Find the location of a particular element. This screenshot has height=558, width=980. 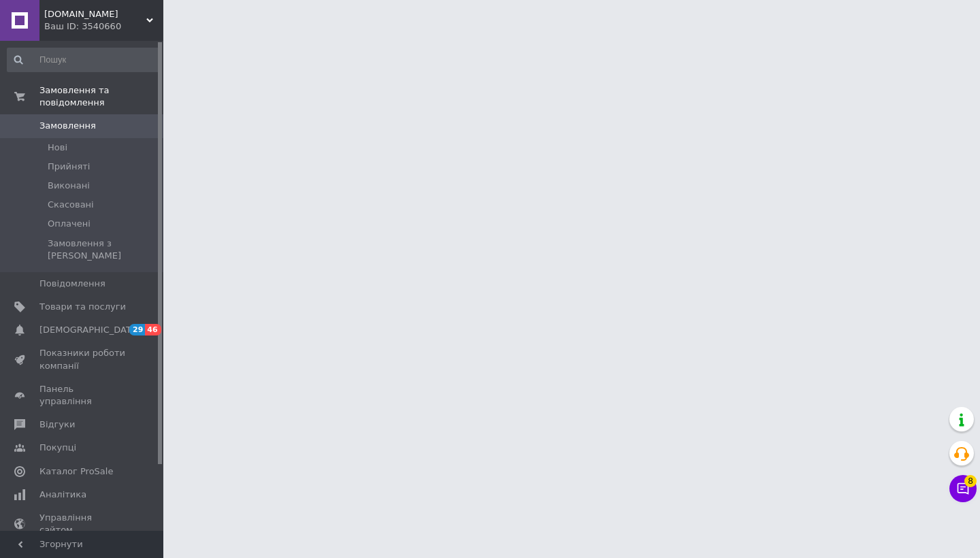

span: Управління сайтом is located at coordinates (82, 524).